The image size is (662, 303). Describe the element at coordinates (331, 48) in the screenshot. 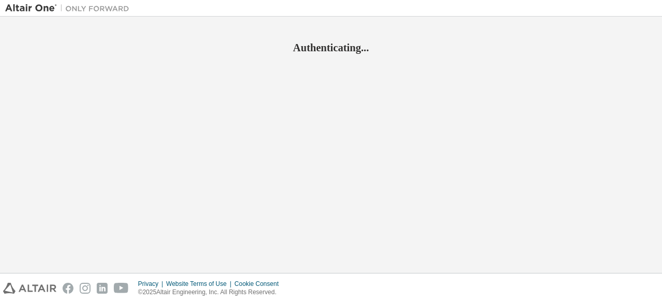

I see `h2: Authenticating...` at that location.